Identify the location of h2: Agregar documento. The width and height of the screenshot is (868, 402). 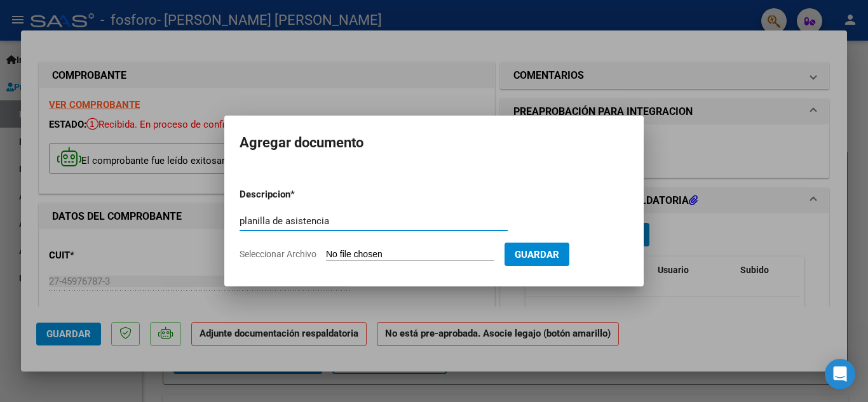
(434, 143).